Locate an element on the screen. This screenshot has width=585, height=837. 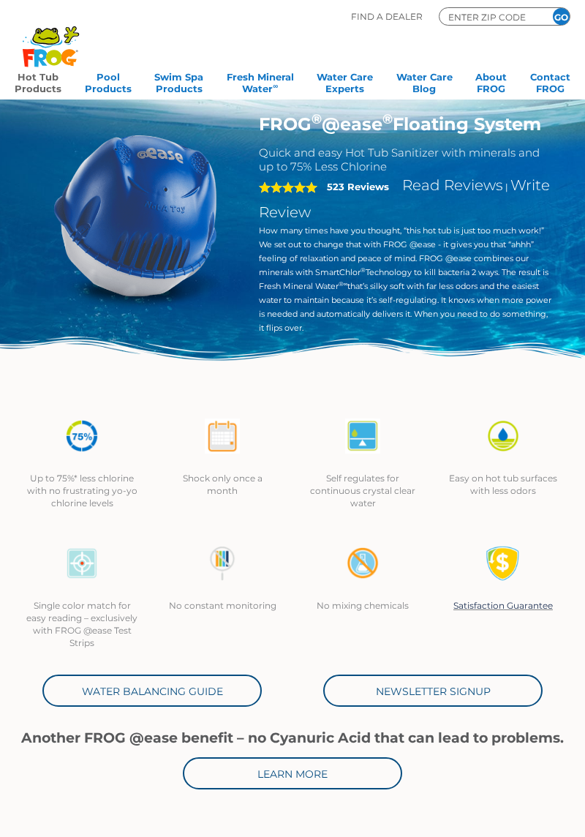
img: no-mixing1 is located at coordinates (363, 563).